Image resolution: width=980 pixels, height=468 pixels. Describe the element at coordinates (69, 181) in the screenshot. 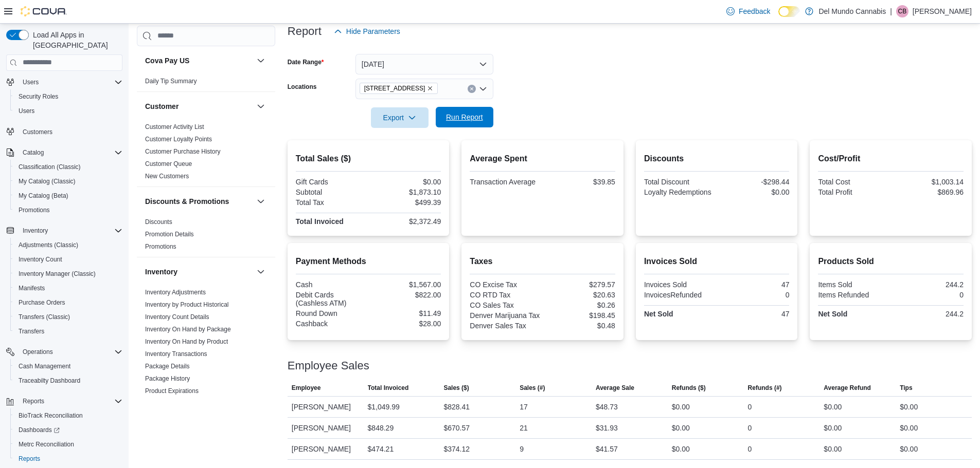

I see `button: My Catalog (Classic)` at that location.